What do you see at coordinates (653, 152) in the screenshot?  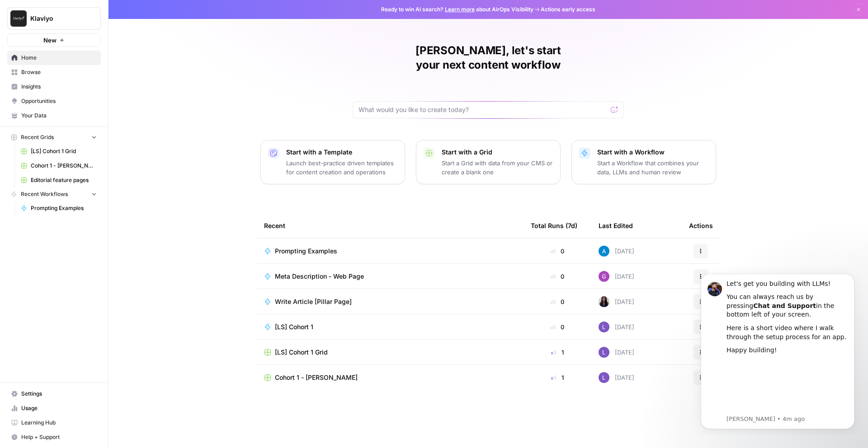 I see `p: Start with a Workflow` at bounding box center [653, 152].